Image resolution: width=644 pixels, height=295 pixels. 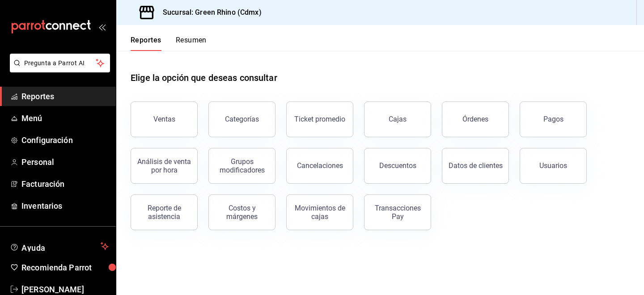 I want to click on span: Inventarios, so click(x=65, y=206).